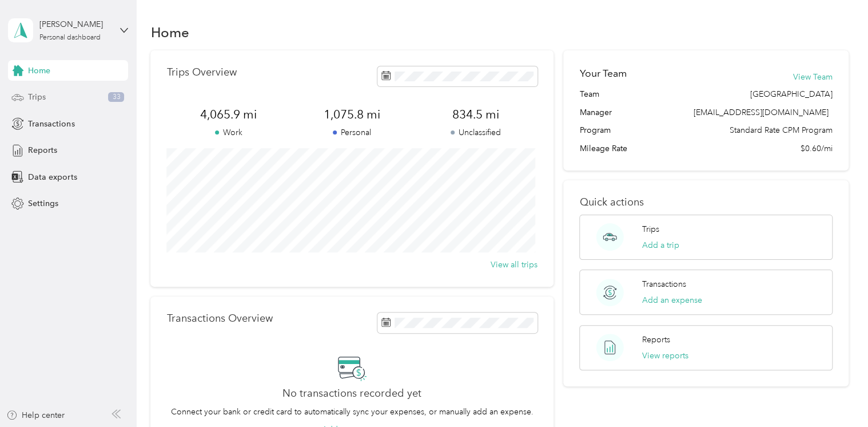  I want to click on p: Quick actions, so click(706, 202).